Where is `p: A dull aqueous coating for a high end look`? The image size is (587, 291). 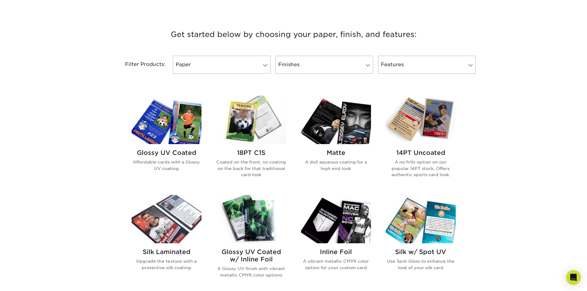
p: A dull aqueous coating for a high end look is located at coordinates (336, 165).